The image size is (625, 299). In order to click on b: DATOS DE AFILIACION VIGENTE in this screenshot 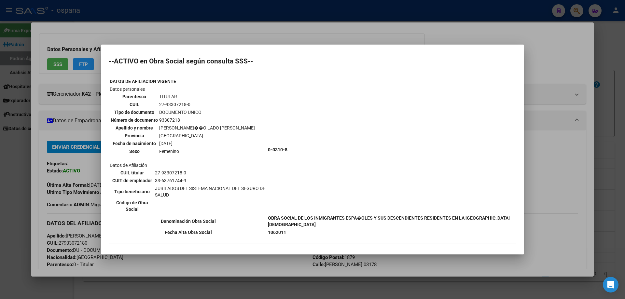, I will do `click(143, 81)`.